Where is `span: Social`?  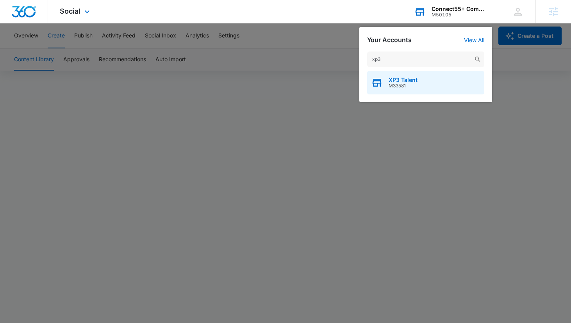 span: Social is located at coordinates (70, 11).